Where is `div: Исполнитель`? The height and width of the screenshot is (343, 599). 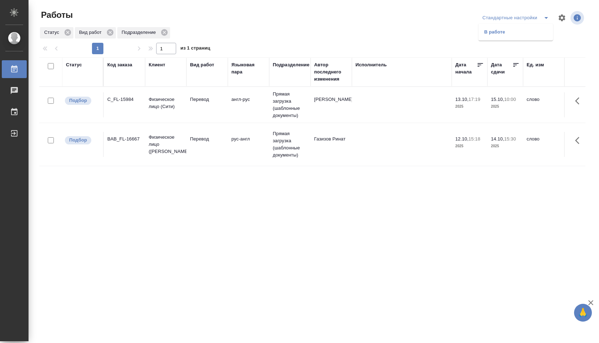
div: Исполнитель is located at coordinates (371, 65).